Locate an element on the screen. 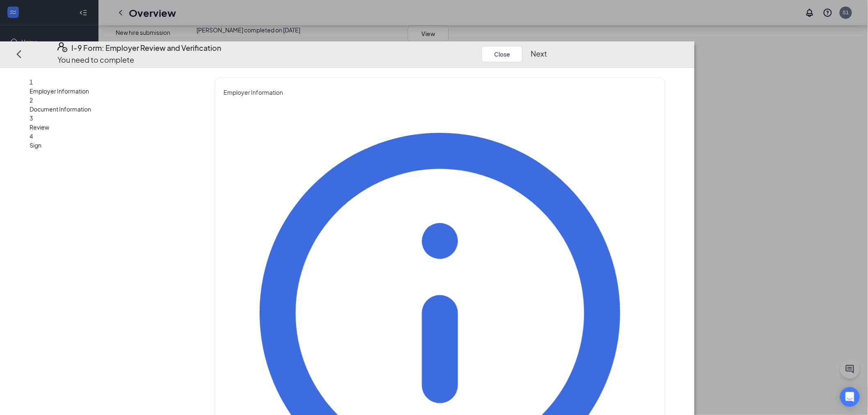 This screenshot has width=868, height=415. div: Open Intercom Messenger is located at coordinates (850, 397).